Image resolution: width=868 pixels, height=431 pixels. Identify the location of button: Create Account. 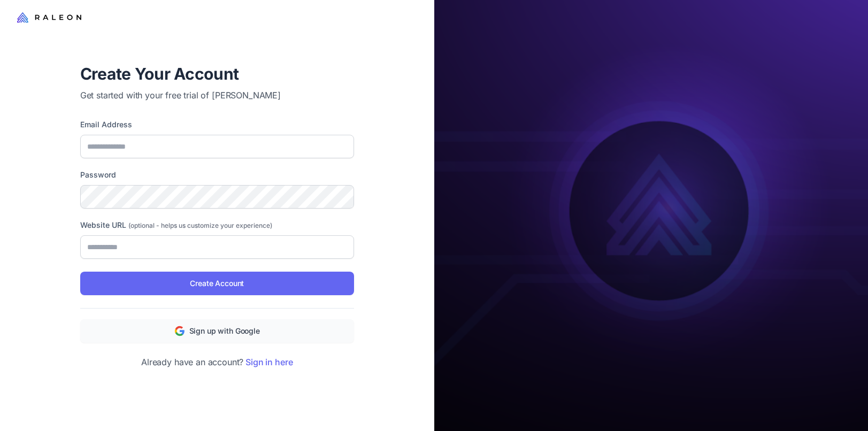
(217, 283).